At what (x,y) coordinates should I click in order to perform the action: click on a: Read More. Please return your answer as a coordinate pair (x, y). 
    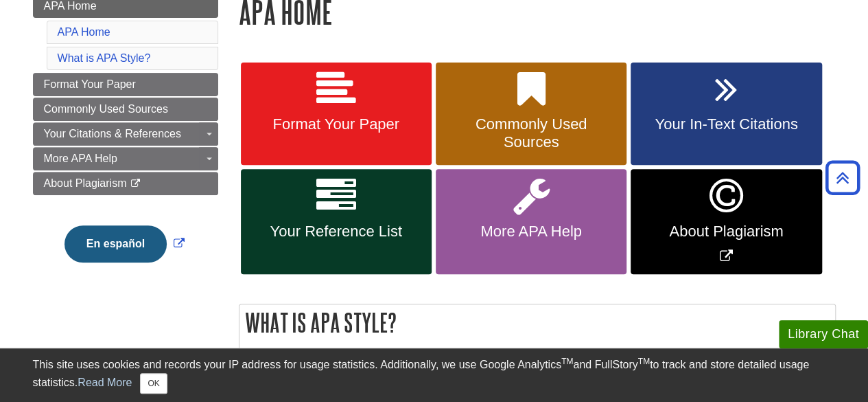
    Looking at the image, I should click on (104, 382).